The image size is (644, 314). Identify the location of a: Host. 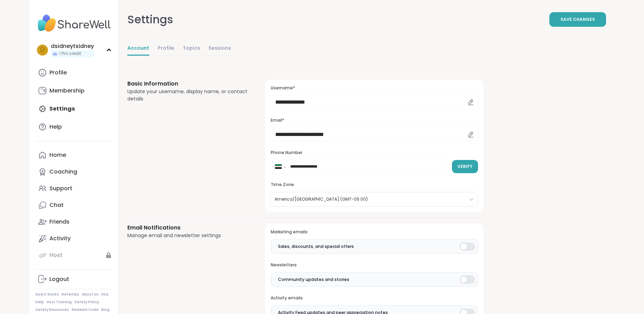
(74, 255).